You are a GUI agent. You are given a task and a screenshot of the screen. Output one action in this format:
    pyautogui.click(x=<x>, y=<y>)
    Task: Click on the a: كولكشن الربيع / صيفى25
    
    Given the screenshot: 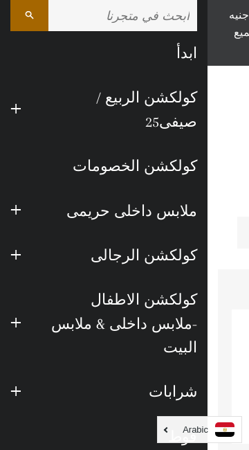 What is the action you would take?
    pyautogui.click(x=120, y=109)
    